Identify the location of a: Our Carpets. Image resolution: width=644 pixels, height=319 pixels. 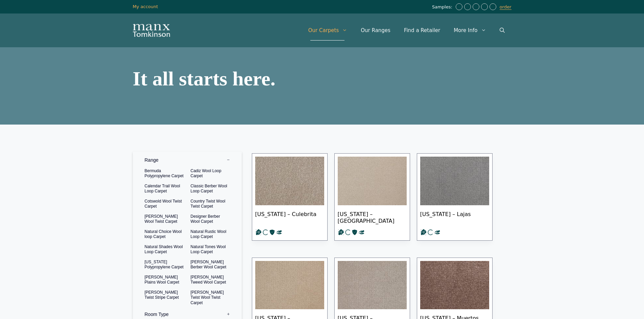
(328, 30).